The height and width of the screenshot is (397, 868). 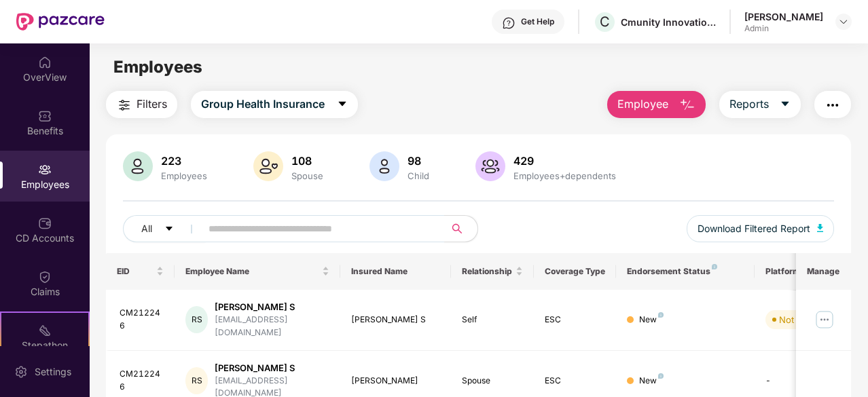 I want to click on img: svg+xml;base64,PHN2ZyBpZD0iRW1wbG95ZWVzIiB4bWxucz0iaHR0cDovL3d3dy53My5vcmcvMjAwMC9zdmciIHdpZHRoPS..., so click(x=45, y=169).